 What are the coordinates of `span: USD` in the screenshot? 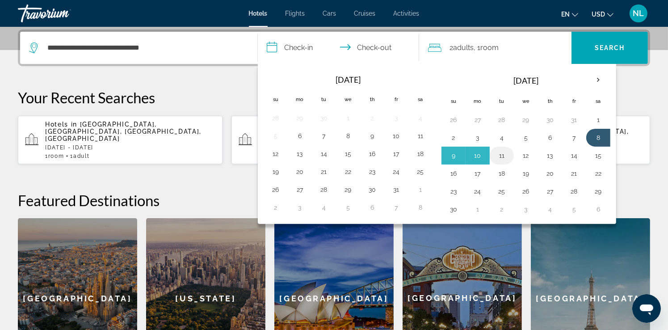 It's located at (598, 14).